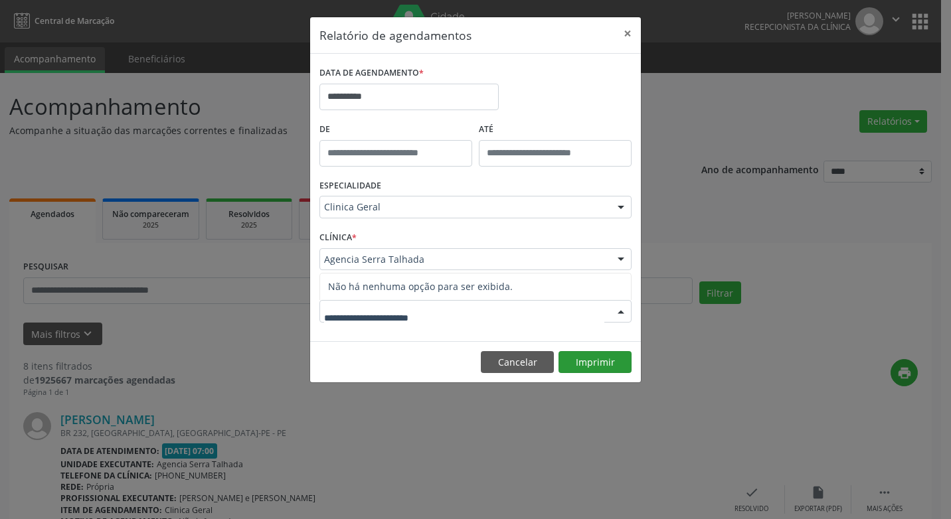  Describe the element at coordinates (350, 186) in the screenshot. I see `label: ESPECIALIDADE` at that location.